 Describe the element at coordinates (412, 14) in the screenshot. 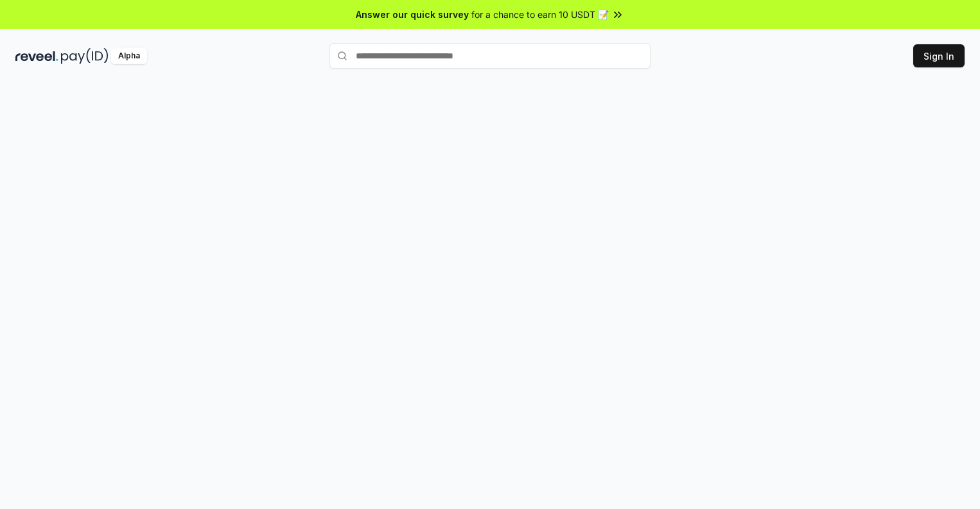

I see `span: Answer our quick survey` at that location.